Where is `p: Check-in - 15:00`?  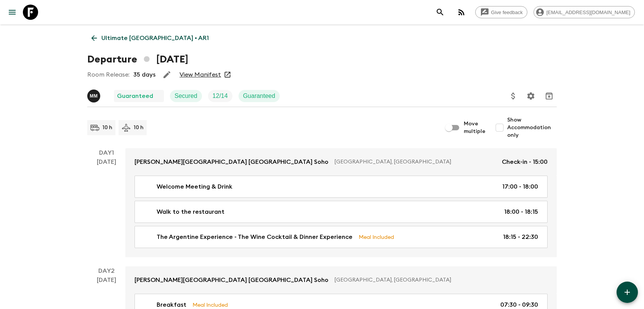 p: Check-in - 15:00 is located at coordinates (525, 162).